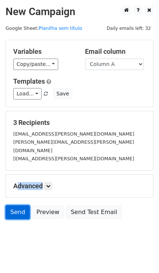 This screenshot has width=159, height=273. Describe the element at coordinates (115, 52) in the screenshot. I see `h5: Email column` at that location.